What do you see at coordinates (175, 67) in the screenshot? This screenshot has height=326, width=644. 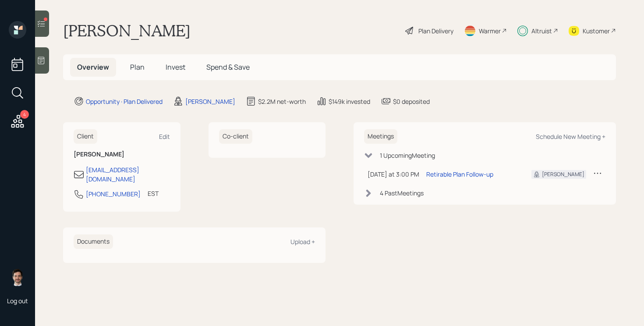 I see `span: Invest` at bounding box center [175, 67].